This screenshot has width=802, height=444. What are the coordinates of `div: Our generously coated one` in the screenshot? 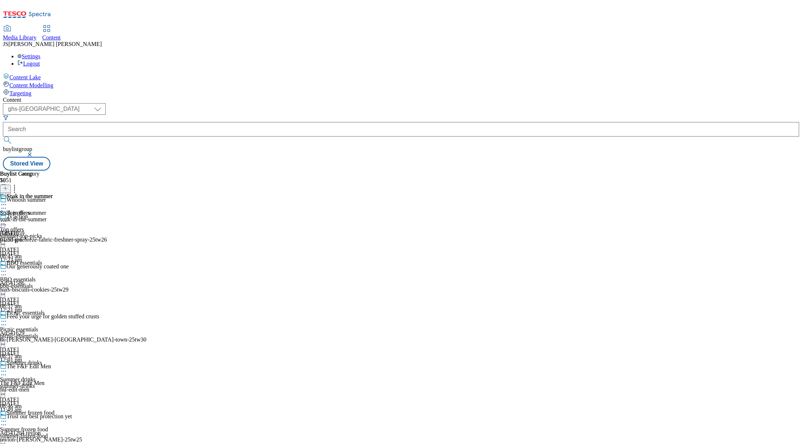 It's located at (38, 266).